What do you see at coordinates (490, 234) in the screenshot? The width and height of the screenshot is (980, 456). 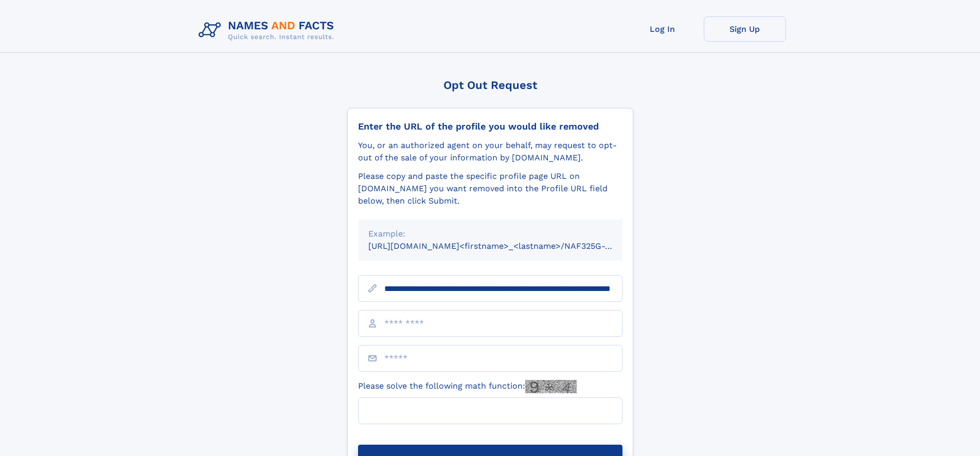 I see `div: Example:` at bounding box center [490, 234].